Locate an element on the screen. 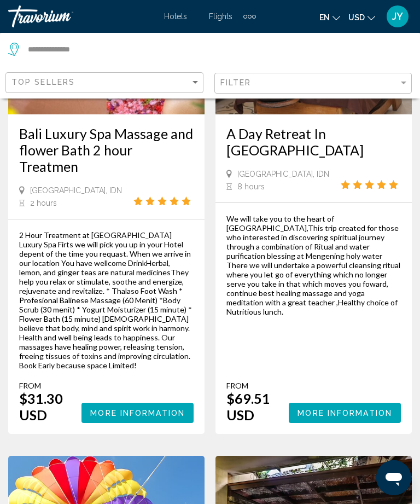 This screenshot has height=504, width=420. span: 2 hours is located at coordinates (43, 203).